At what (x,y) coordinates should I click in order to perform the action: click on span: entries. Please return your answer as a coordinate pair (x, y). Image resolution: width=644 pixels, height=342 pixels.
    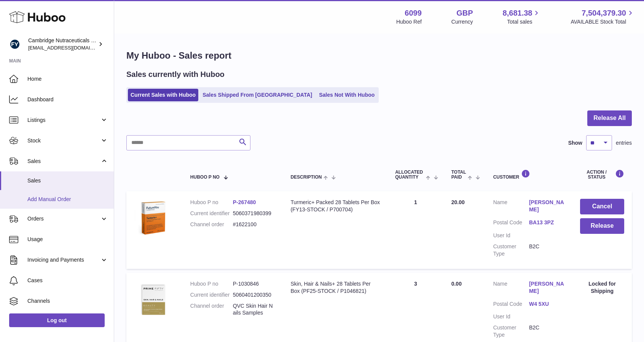
    Looking at the image, I should click on (623, 143).